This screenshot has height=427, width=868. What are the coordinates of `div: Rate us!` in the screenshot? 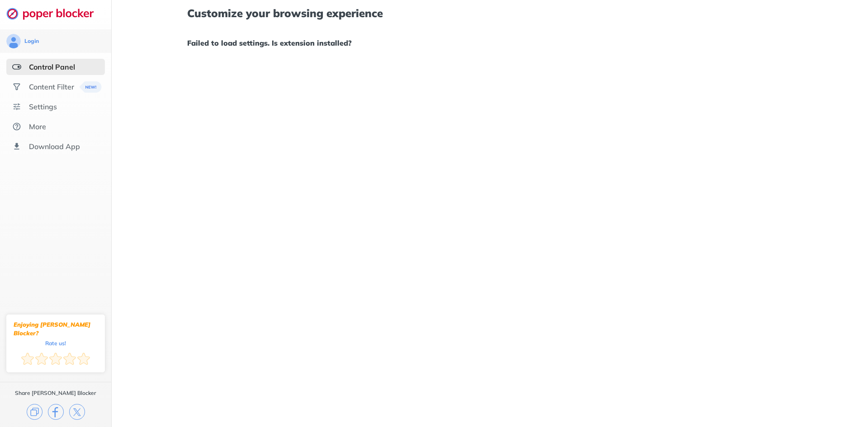 It's located at (56, 343).